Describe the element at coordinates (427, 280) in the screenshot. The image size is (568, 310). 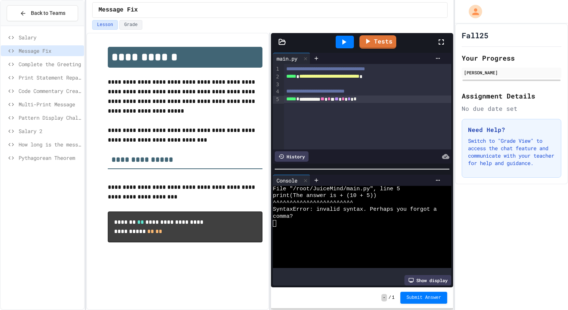
I see `div: Show display` at that location.